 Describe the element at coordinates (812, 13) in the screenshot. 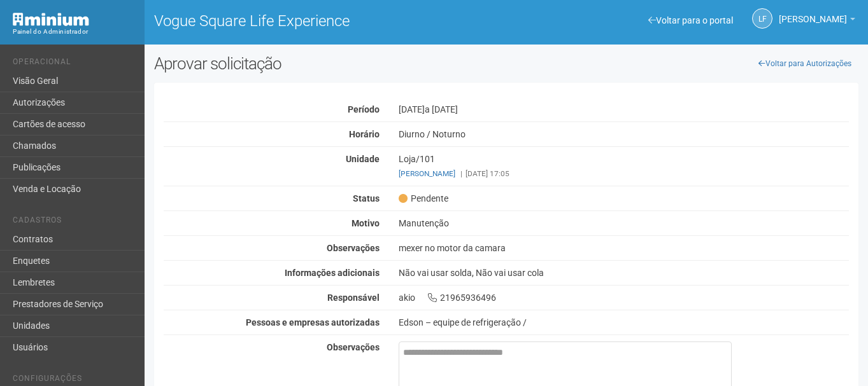

I see `span: Letícia Florim` at that location.